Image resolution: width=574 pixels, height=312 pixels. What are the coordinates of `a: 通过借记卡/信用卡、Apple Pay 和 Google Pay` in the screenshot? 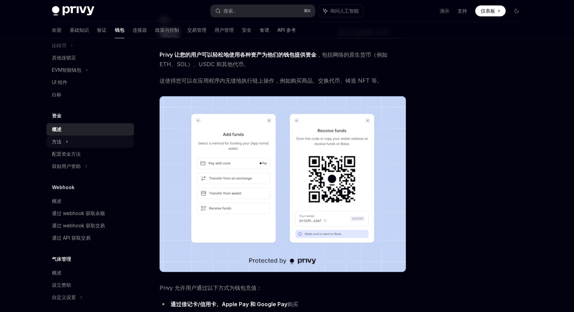 It's located at (229, 304).